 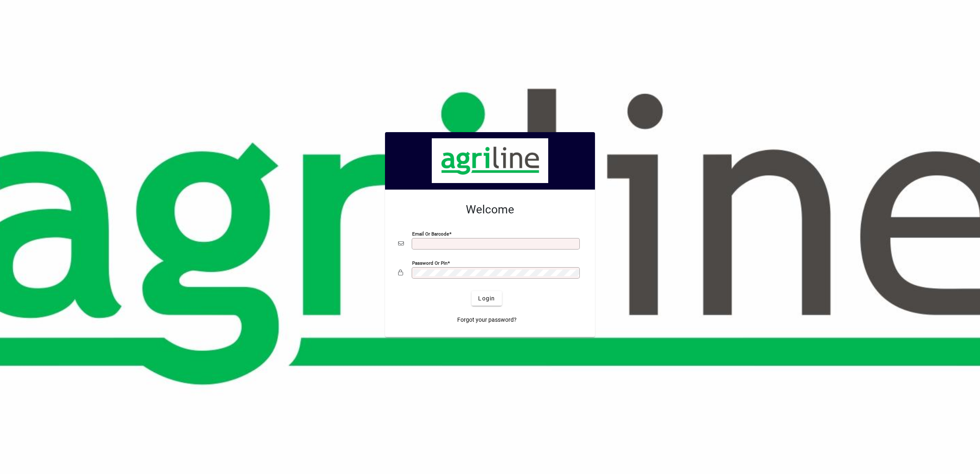 I want to click on span: Forgot your password?, so click(x=487, y=319).